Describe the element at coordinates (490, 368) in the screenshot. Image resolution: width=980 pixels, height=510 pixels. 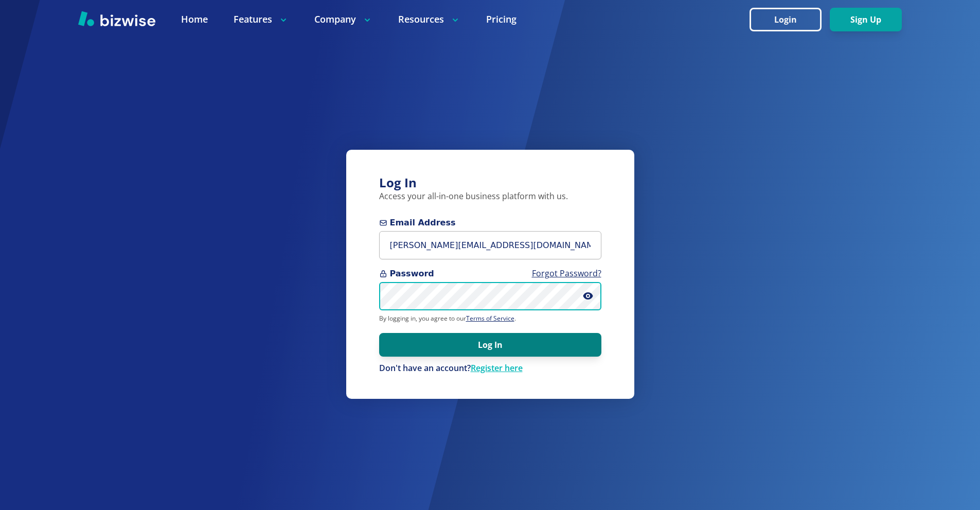
I see `div: Don't have an account?Register here` at that location.